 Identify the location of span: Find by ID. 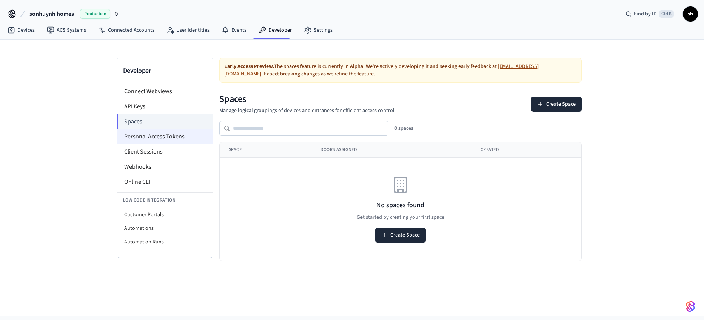
(645, 14).